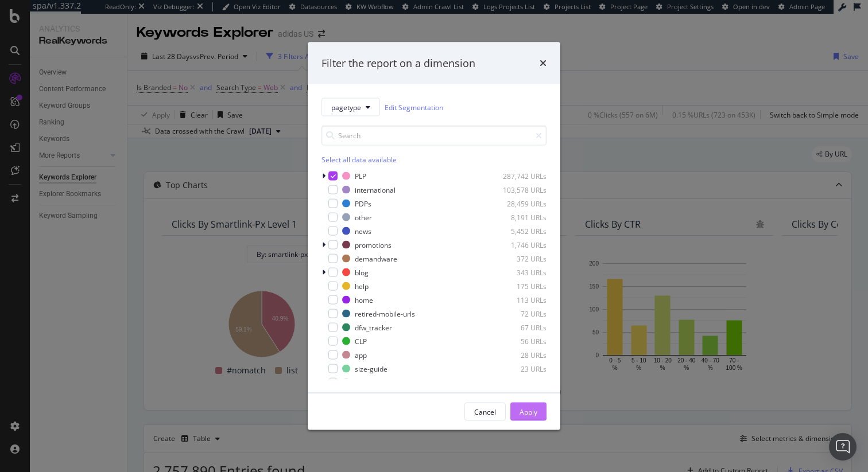 This screenshot has width=868, height=472. Describe the element at coordinates (518, 285) in the screenshot. I see `div: 175 URLs` at that location.